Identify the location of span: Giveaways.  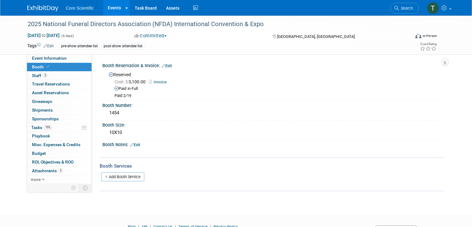
(42, 101).